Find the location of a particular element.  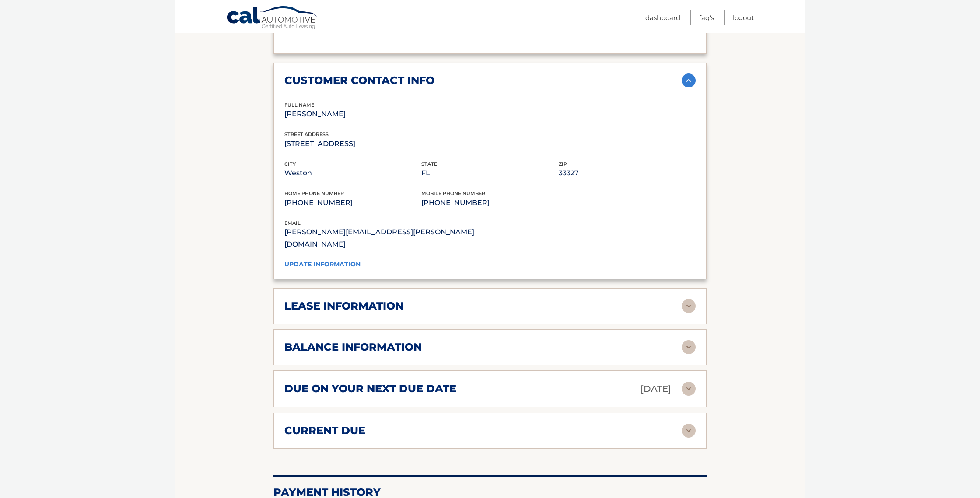

p: FL is located at coordinates (490, 173).